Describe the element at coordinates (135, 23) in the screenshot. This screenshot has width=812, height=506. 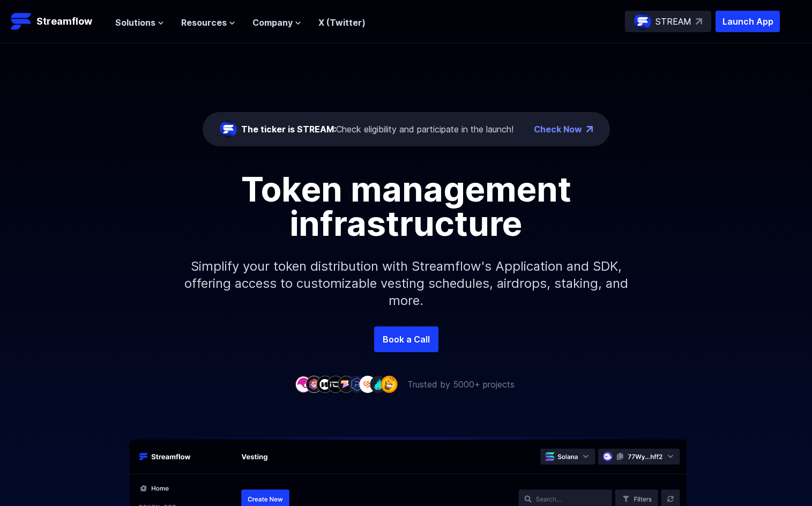
I see `span: Solutions` at that location.